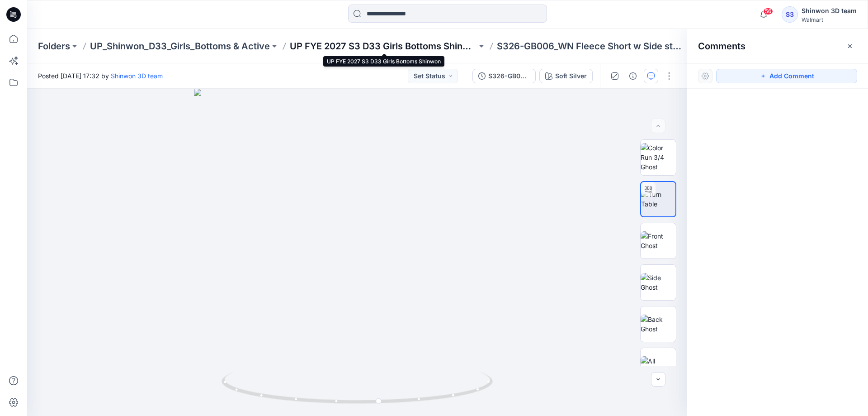 Image resolution: width=868 pixels, height=416 pixels. Describe the element at coordinates (658, 365) in the screenshot. I see `img: All colorways` at that location.